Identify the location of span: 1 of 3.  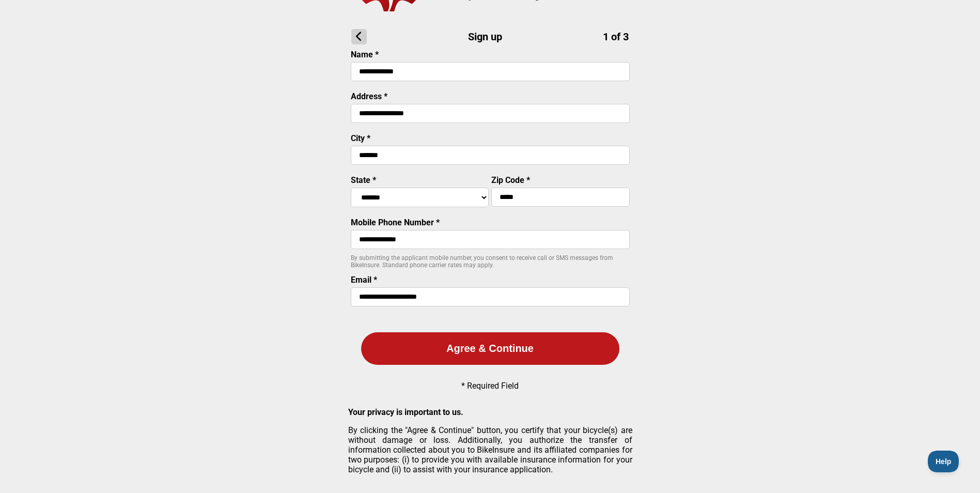
(616, 37).